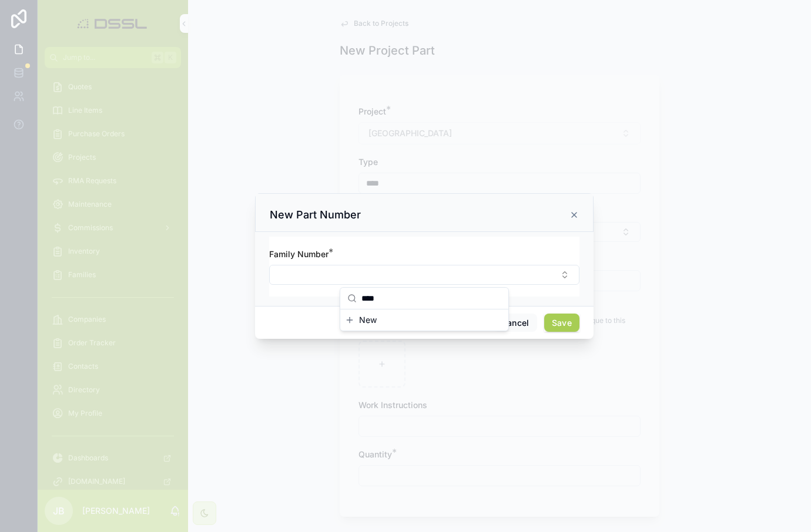 The width and height of the screenshot is (811, 532). What do you see at coordinates (424, 275) in the screenshot?
I see `button: Select Button` at bounding box center [424, 275].